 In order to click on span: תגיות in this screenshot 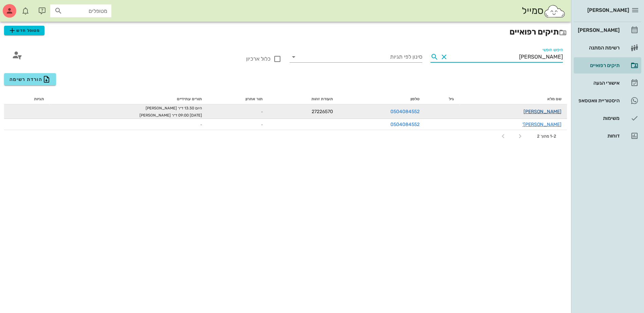, I will do `click(39, 99)`.